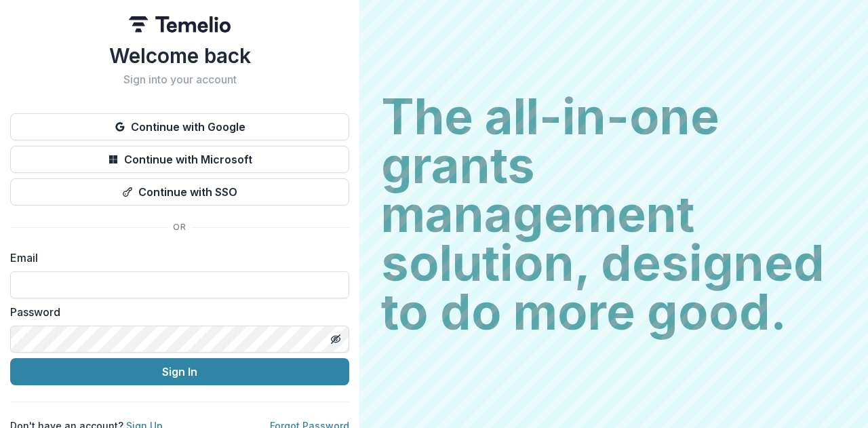 This screenshot has height=428, width=868. Describe the element at coordinates (180, 159) in the screenshot. I see `button: Continue with Microsoft` at that location.